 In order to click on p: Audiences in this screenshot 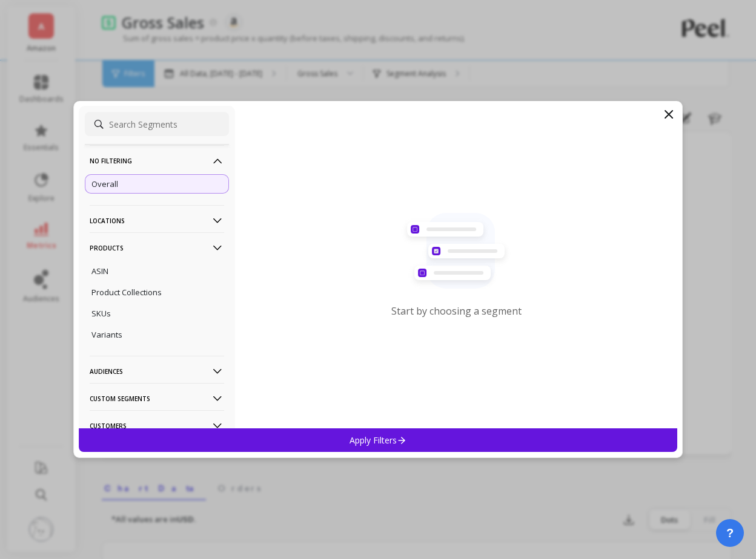, I will do `click(156, 371)`.